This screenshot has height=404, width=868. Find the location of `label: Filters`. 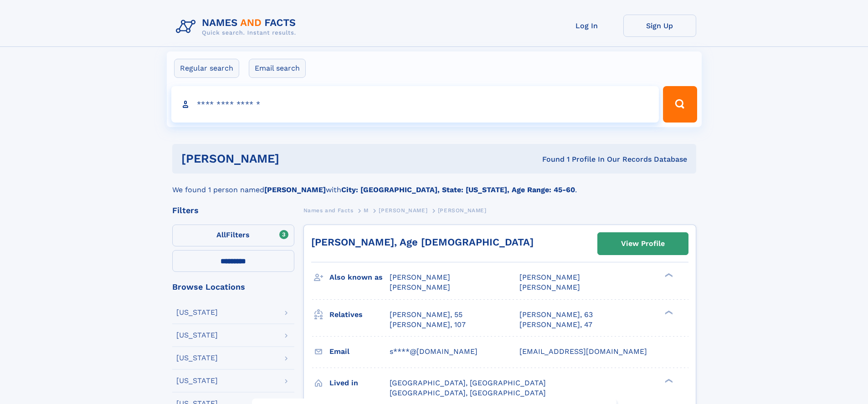

label: Filters is located at coordinates (233, 236).